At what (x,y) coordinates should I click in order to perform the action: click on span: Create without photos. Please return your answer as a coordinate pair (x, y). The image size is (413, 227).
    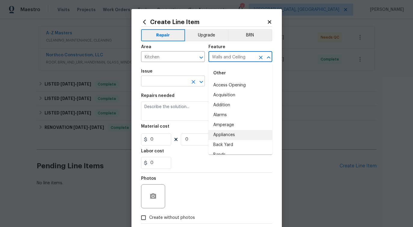
    Looking at the image, I should click on (172, 217).